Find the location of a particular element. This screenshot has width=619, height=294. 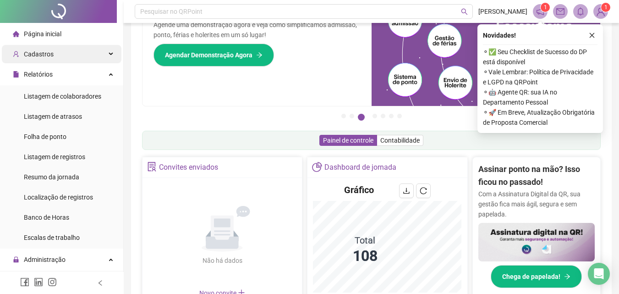

p: Agende uma demonstração agora e veja como simplificamos admissão, ponto, férias e holerites em um... is located at coordinates (257, 30).